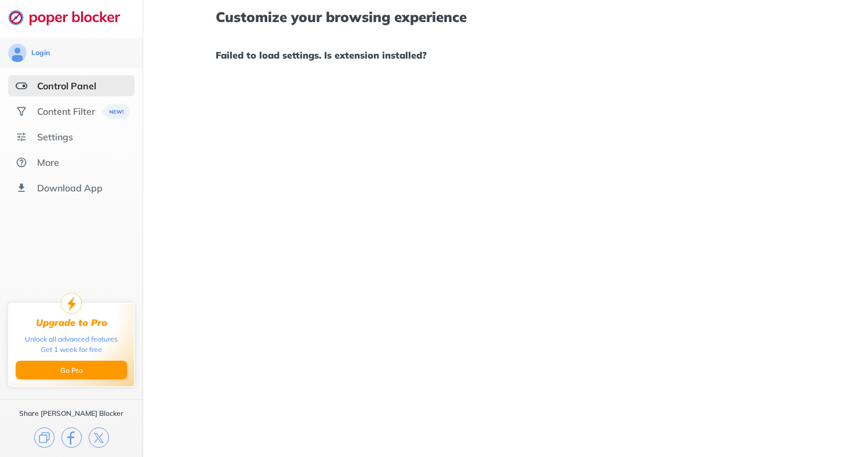  Describe the element at coordinates (71, 323) in the screenshot. I see `div: Upgrade to Pro` at that location.